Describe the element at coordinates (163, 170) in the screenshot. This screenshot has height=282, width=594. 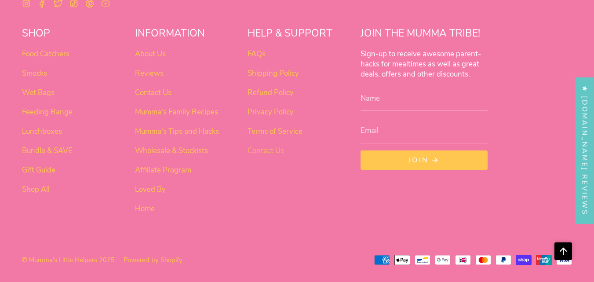
I see `a: Affiliate Program` at that location.